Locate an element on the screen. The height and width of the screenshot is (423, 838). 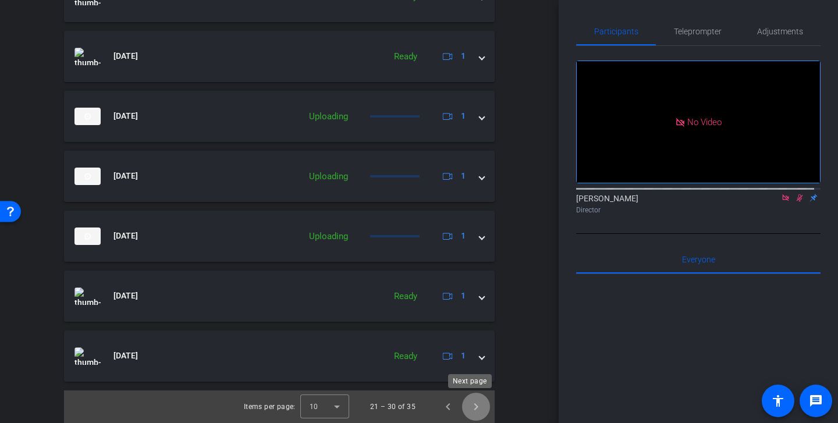
span: Teleprompter is located at coordinates (698, 31).